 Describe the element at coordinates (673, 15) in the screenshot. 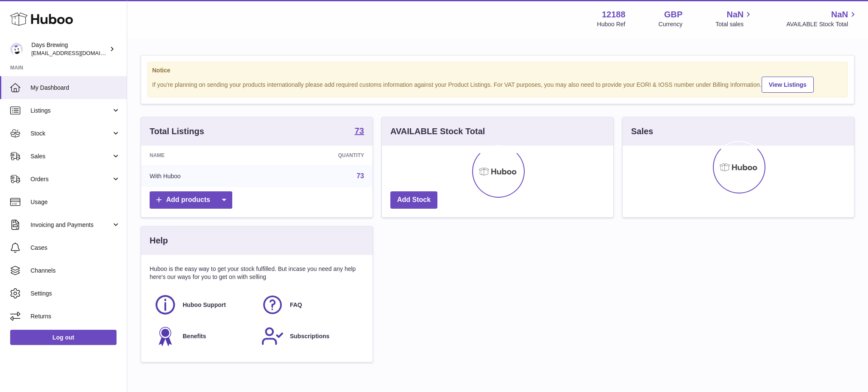

I see `strong: GBP` at that location.